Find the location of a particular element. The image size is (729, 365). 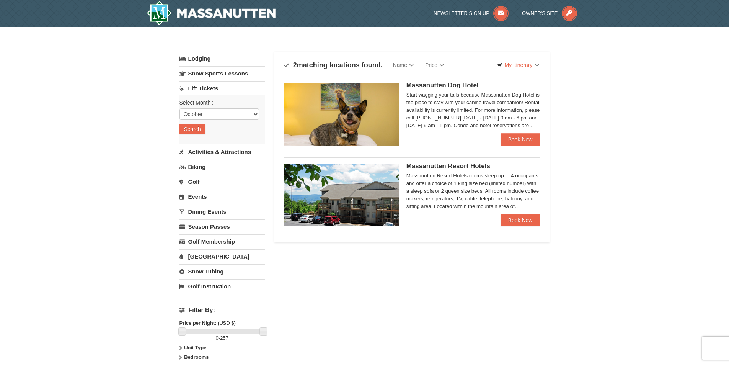

span: Newsletter Sign Up is located at coordinates (462, 13).